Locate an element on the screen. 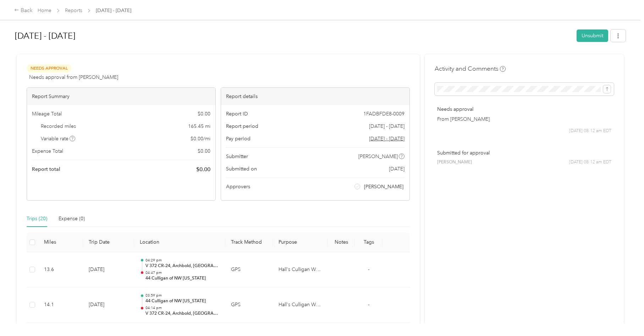 The height and width of the screenshot is (336, 644). span: 1FADBFDE8-0009 is located at coordinates (384, 114).